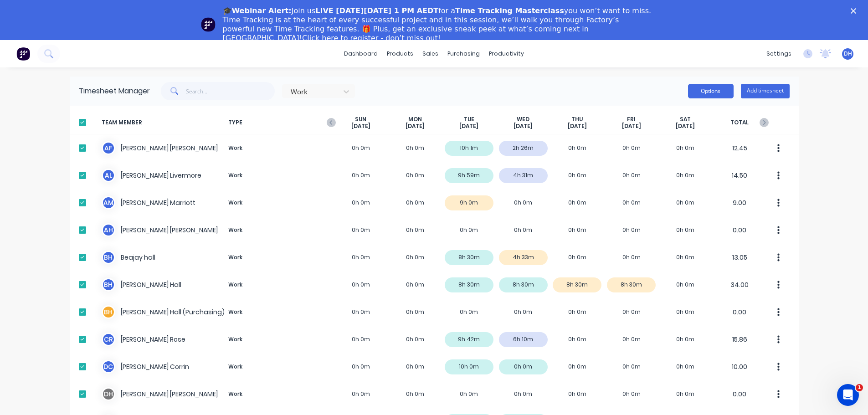 This screenshot has height=415, width=868. What do you see at coordinates (163, 123) in the screenshot?
I see `span: TEAM MEMBER` at bounding box center [163, 123].